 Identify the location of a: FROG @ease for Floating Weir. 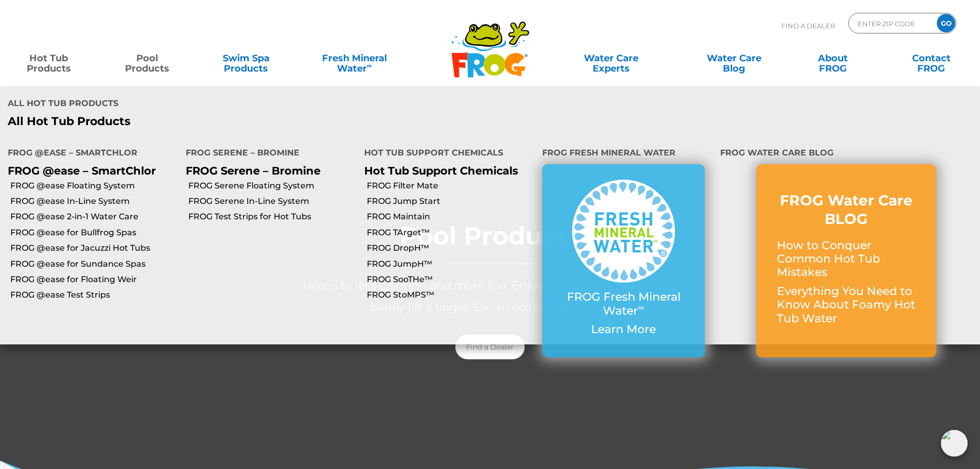
(94, 279).